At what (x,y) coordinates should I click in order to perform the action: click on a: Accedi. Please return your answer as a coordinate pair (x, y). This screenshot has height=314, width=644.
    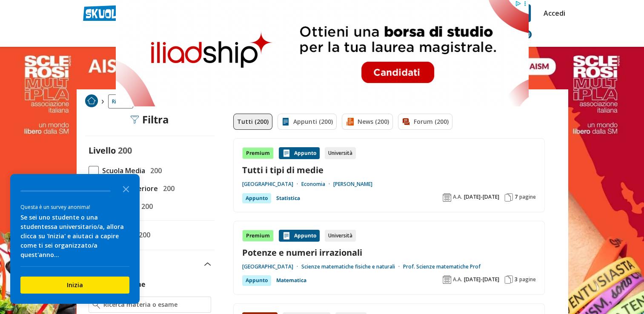
    Looking at the image, I should click on (553, 13).